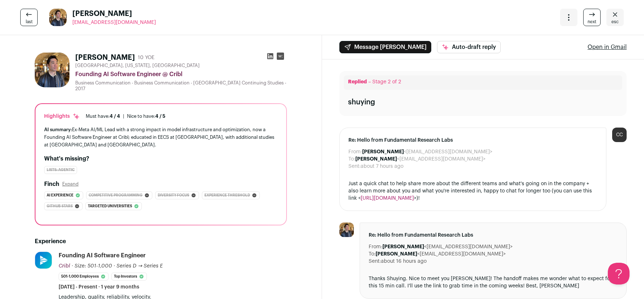  What do you see at coordinates (607, 47) in the screenshot?
I see `a: Open in Gmail` at bounding box center [607, 47].